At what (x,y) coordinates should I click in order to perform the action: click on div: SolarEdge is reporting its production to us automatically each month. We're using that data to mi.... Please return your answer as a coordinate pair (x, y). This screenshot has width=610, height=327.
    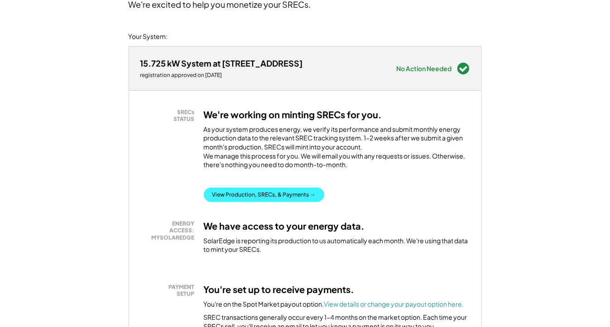
    Looking at the image, I should click on (337, 245).